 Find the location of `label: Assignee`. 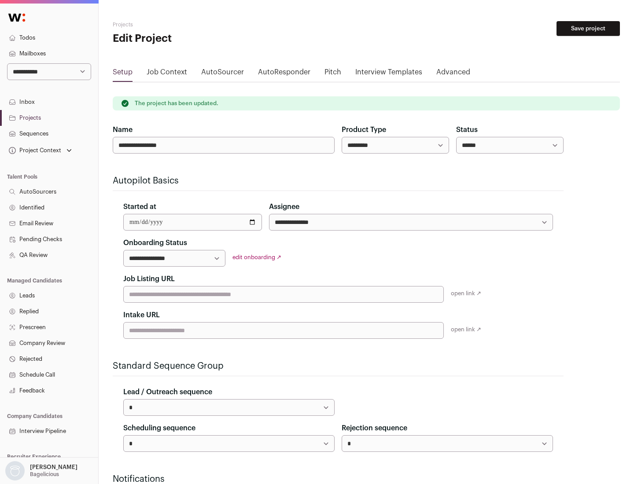

label: Assignee is located at coordinates (284, 207).